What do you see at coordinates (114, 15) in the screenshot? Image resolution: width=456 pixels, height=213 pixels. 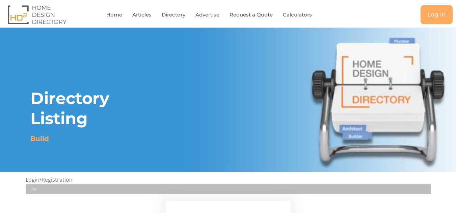 I see `a: Home` at bounding box center [114, 15].